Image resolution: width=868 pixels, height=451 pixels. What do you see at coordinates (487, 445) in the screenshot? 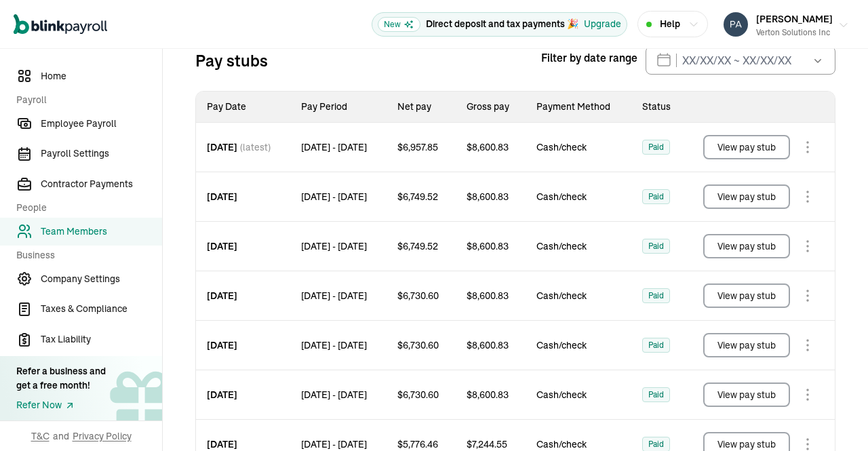
I see `span: $ 7,244.55` at bounding box center [487, 445].